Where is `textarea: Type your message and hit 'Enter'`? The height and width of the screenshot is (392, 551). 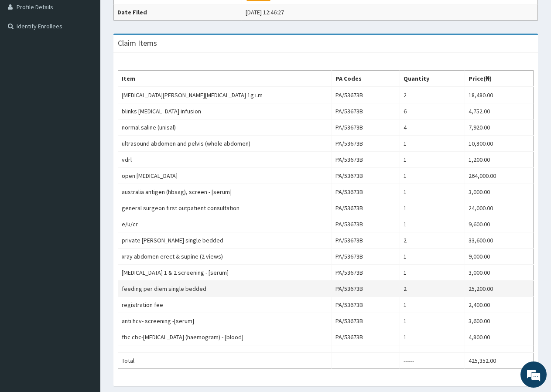 textarea: Type your message and hit 'Enter' is located at coordinates (85, 253).